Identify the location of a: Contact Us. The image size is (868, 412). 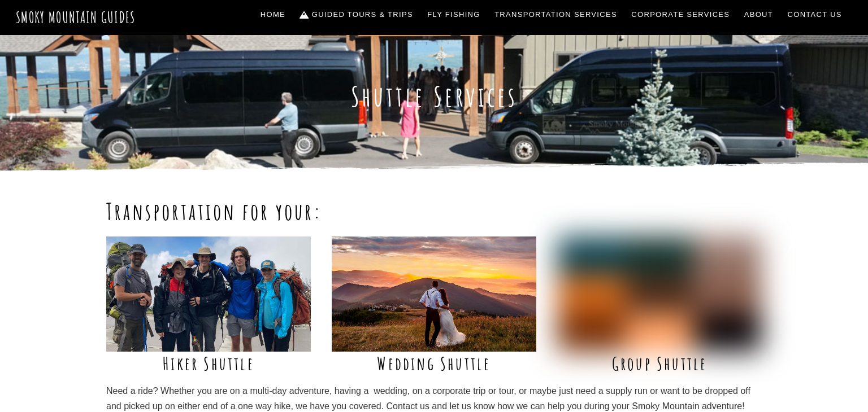
(815, 15).